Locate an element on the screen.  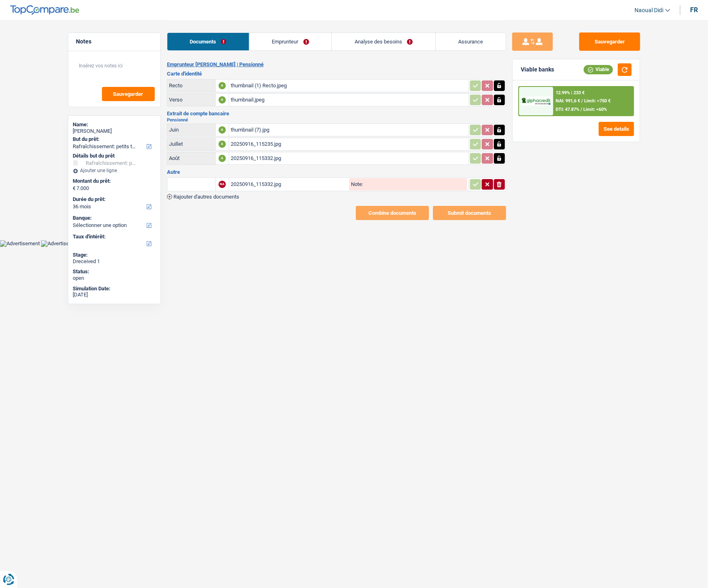
div: Name: is located at coordinates (114, 125).